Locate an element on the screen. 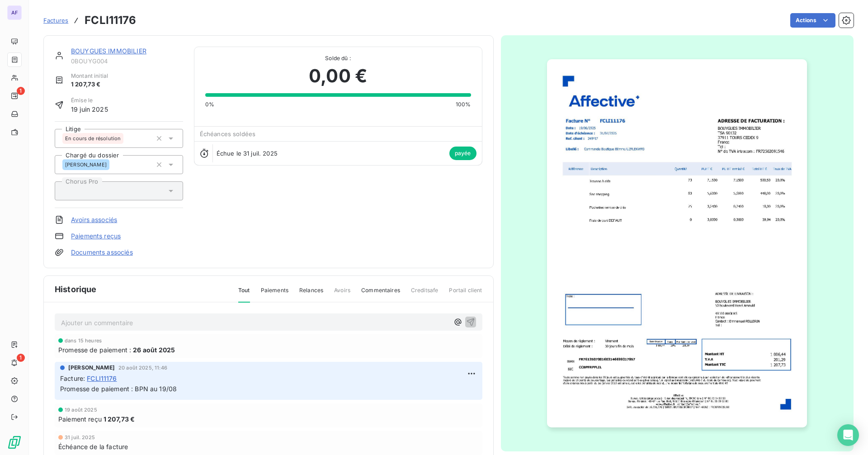 The width and height of the screenshot is (868, 455). span: 100% is located at coordinates (464, 105).